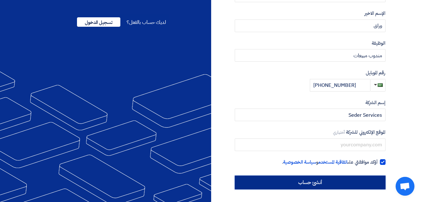  What do you see at coordinates (310, 103) in the screenshot?
I see `label: إسم الشركة` at bounding box center [310, 103].